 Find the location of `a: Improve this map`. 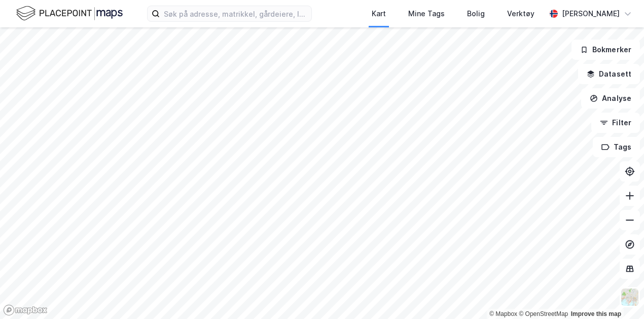

a: Improve this map is located at coordinates (596, 314).